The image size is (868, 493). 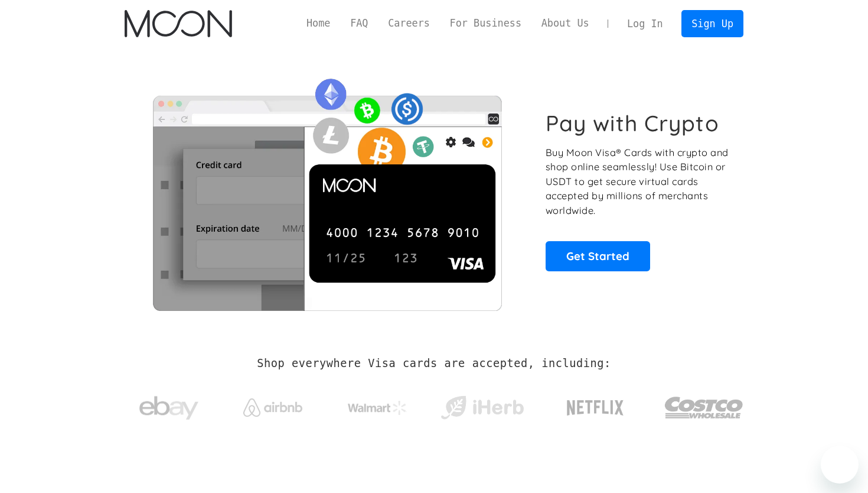 What do you see at coordinates (482, 405) in the screenshot?
I see `a: iHerb` at bounding box center [482, 405].